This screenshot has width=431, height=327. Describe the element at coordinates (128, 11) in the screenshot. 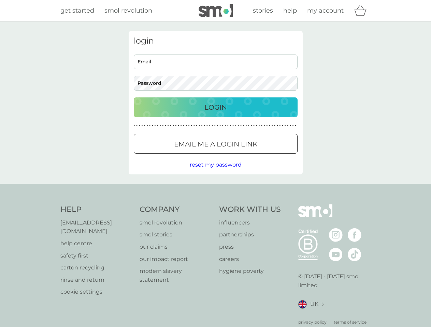

I see `span: smol revolution` at that location.